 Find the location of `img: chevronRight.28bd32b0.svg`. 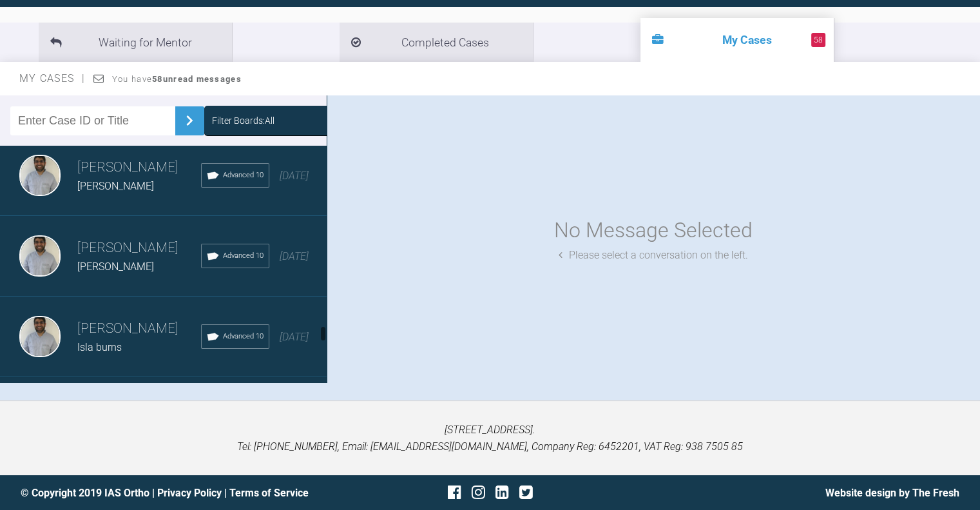

img: chevronRight.28bd32b0.svg is located at coordinates (189, 120).